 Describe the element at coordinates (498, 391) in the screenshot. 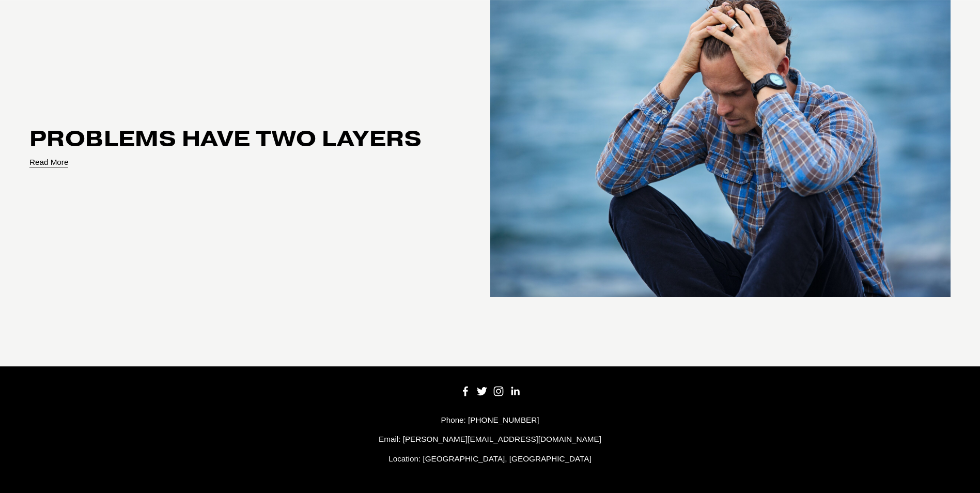

I see `a: Instagram` at that location.